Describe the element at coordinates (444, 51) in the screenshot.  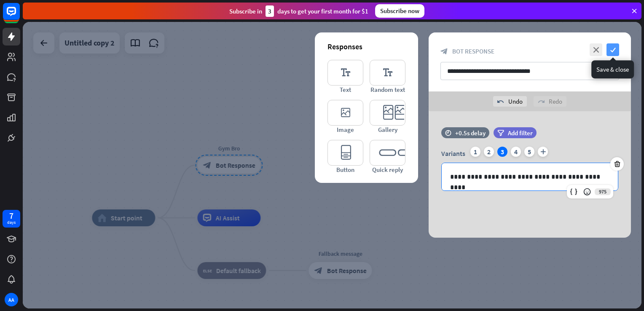
I see `i: block_bot_response` at that location.